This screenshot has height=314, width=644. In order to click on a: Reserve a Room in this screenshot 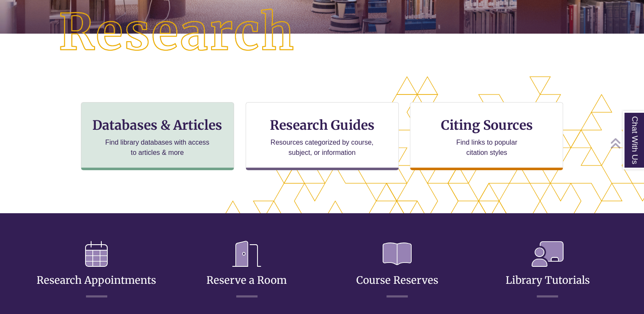, I will do `click(247, 270)`.